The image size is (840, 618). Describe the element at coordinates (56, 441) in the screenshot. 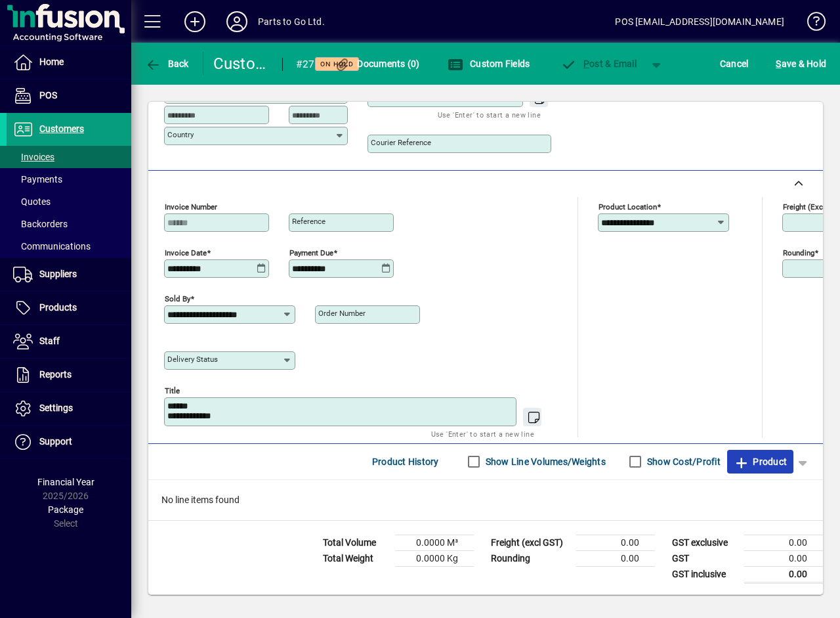

I see `span: Support` at that location.